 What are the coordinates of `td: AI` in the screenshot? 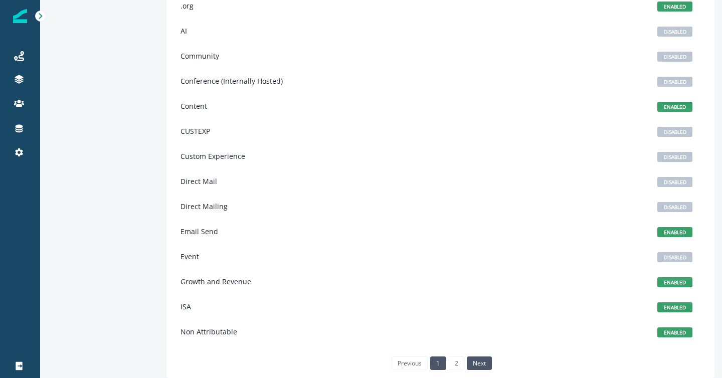 It's located at (413, 31).